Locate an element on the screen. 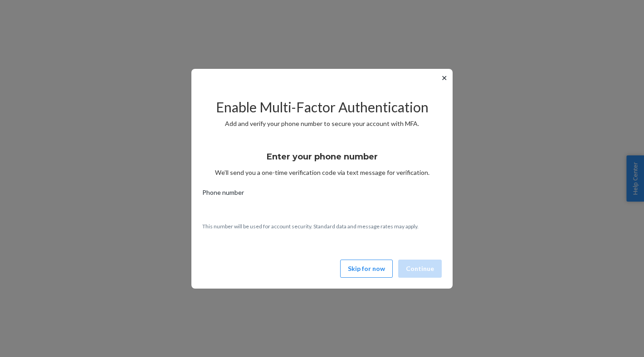 Image resolution: width=644 pixels, height=357 pixels. h3: Enter your phone number is located at coordinates (322, 157).